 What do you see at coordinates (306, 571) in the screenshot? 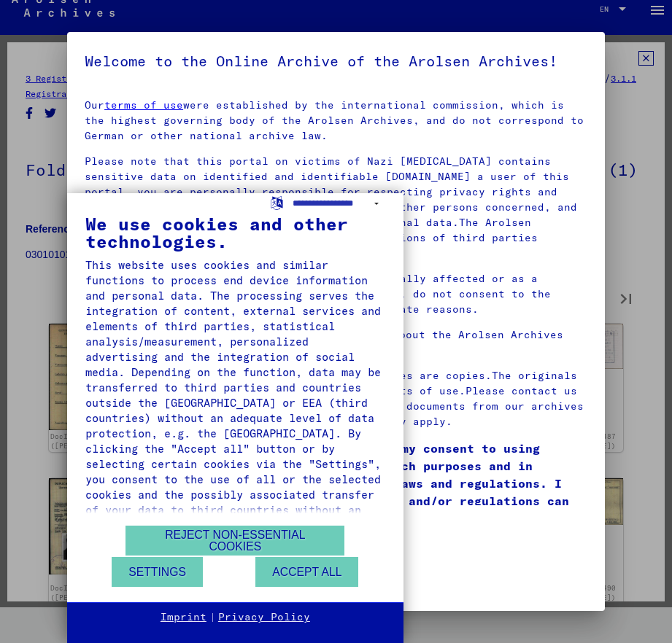
I see `button: Accept all` at bounding box center [306, 571].